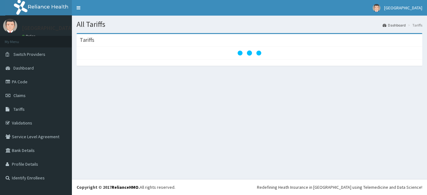 The width and height of the screenshot is (427, 195). Describe the element at coordinates (29, 54) in the screenshot. I see `span: Switch Providers` at that location.